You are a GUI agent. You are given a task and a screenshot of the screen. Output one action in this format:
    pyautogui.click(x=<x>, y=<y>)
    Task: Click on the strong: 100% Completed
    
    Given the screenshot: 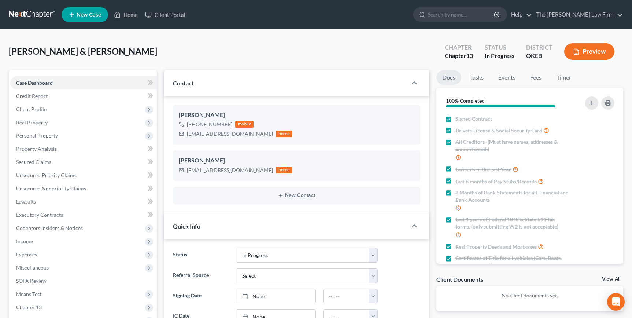 What is the action you would take?
    pyautogui.click(x=466, y=100)
    